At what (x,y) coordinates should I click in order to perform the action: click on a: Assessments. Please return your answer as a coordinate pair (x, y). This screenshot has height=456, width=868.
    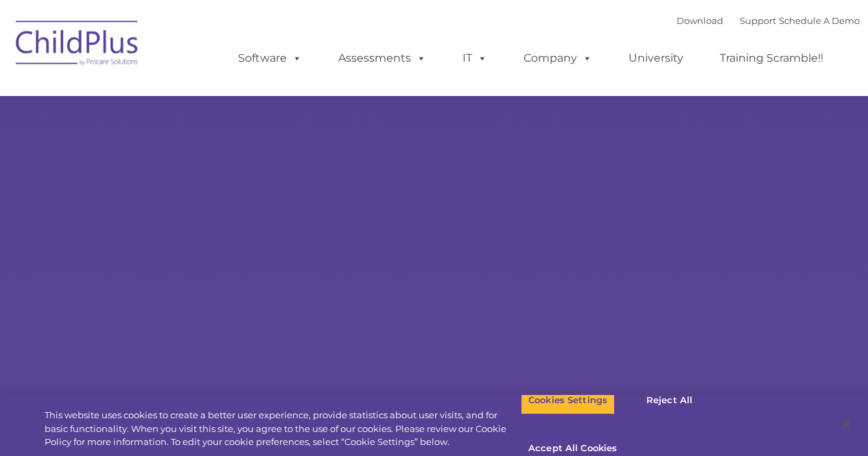
    Looking at the image, I should click on (382, 58).